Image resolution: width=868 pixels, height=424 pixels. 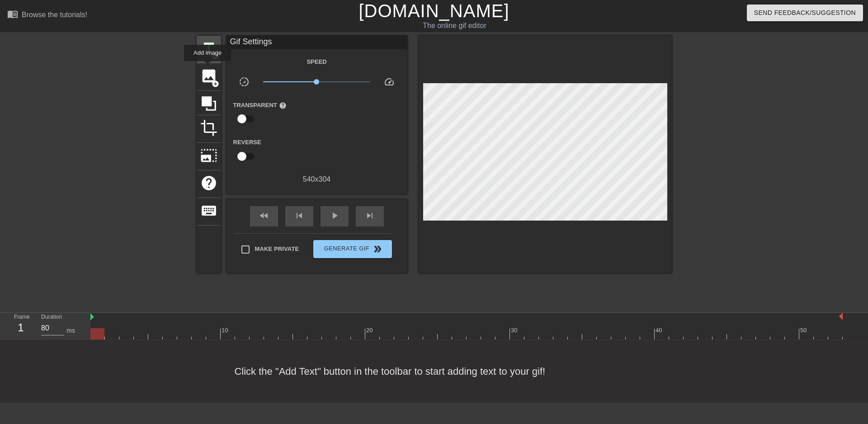 What do you see at coordinates (352, 249) in the screenshot?
I see `button: Generate Gif` at bounding box center [352, 249].